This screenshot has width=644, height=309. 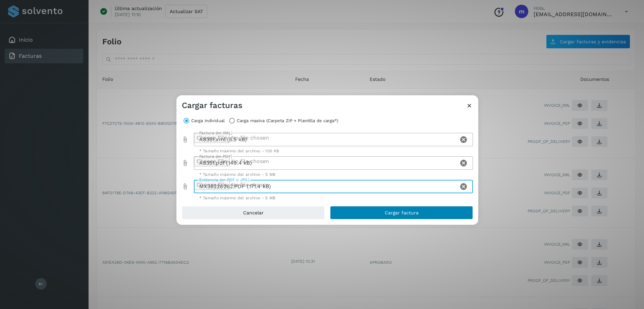 I want to click on div: MX36226262.PDF (171.4 kB), so click(x=326, y=187).